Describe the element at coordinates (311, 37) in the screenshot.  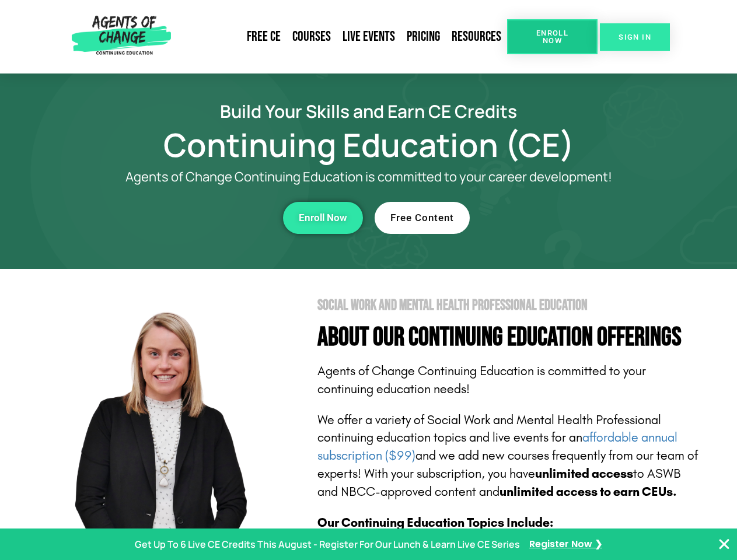
I see `a: Courses` at that location.